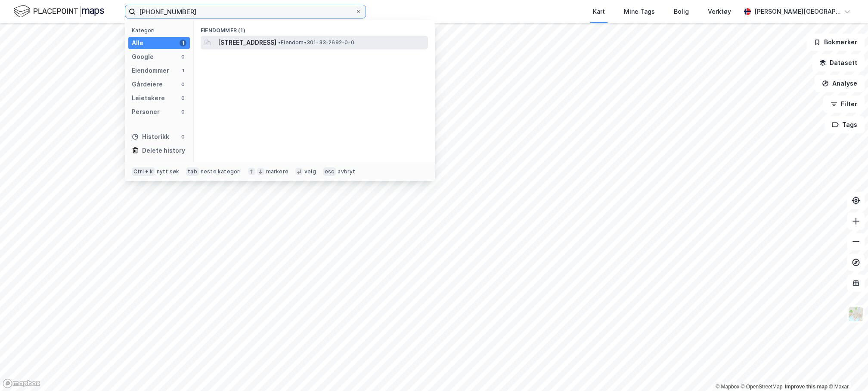 This screenshot has height=391, width=868. What do you see at coordinates (151, 71) in the screenshot?
I see `div: Eiendommer` at bounding box center [151, 71].